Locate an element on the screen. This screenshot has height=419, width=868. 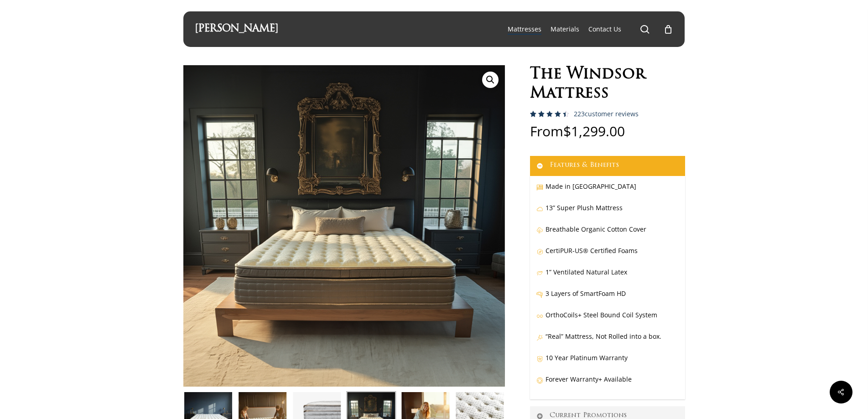
p: 10 Year Platinum Warranty is located at coordinates (608, 363).